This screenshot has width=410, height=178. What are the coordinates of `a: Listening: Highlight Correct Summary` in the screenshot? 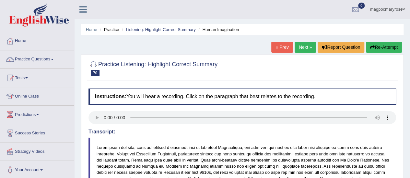 It's located at (160, 29).